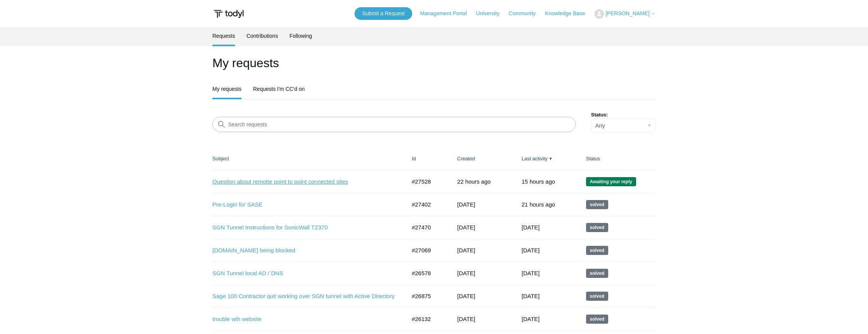  Describe the element at coordinates (427, 182) in the screenshot. I see `td: #27528` at that location.